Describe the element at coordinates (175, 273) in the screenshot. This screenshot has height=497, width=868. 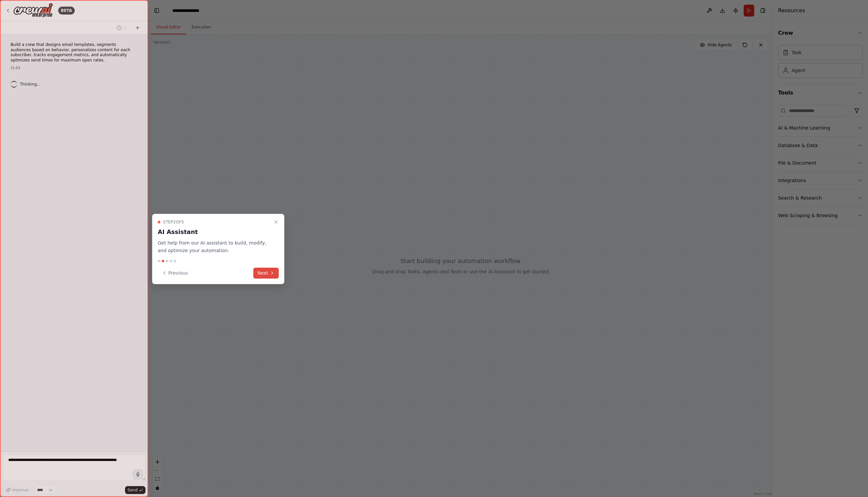
I see `button: Previous` at that location.